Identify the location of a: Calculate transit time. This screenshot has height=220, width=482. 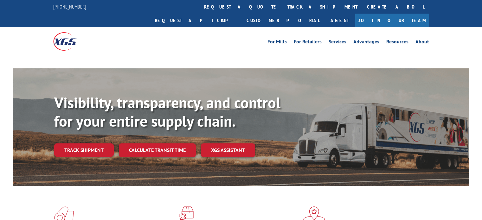
(157, 150).